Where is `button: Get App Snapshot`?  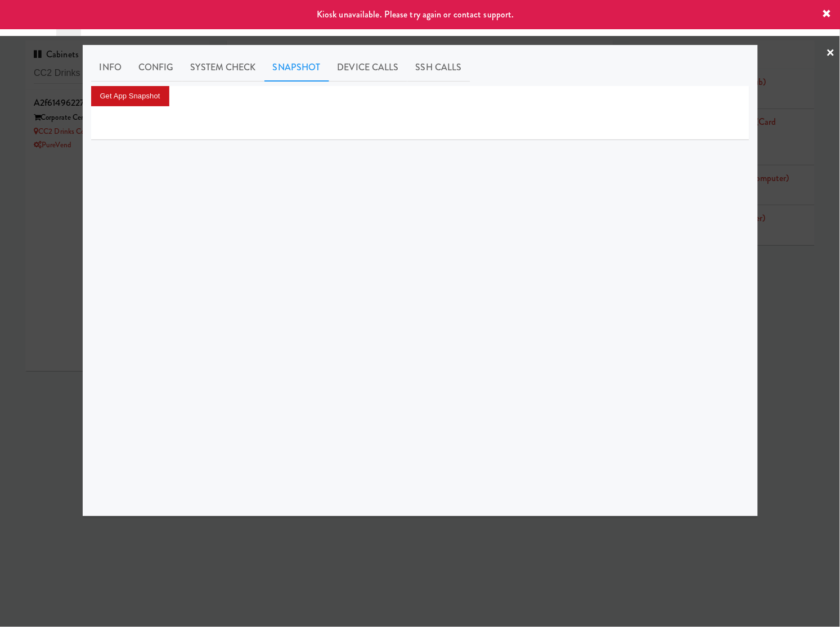
button: Get App Snapshot is located at coordinates (130, 97).